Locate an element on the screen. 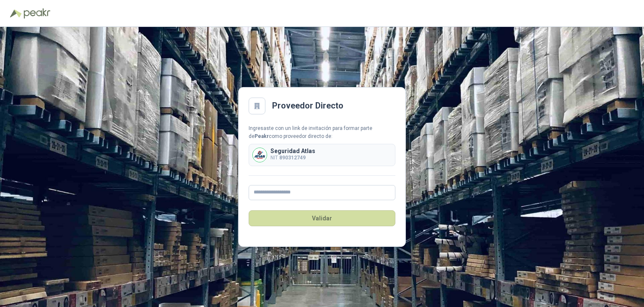 The image size is (644, 307). h2: Proveedor Directo is located at coordinates (308, 105).